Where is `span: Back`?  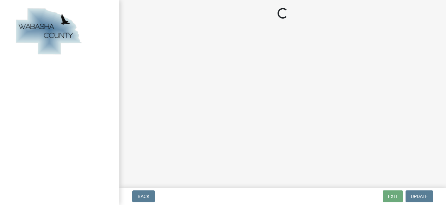
span: Back is located at coordinates (144, 196).